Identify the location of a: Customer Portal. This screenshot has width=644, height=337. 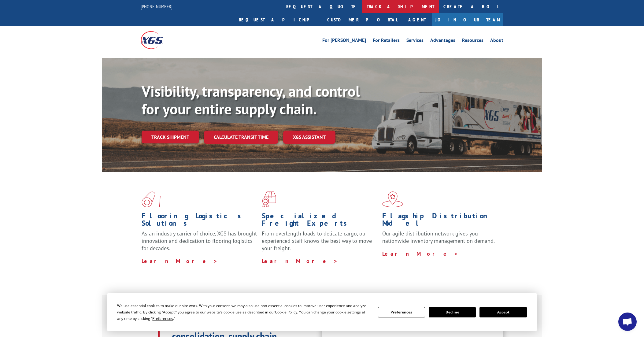
(363, 20).